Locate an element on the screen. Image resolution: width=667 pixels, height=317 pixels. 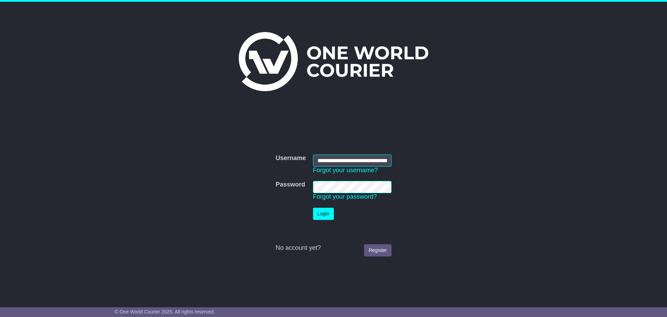
span: © One World Courier 2025. All rights reserved. is located at coordinates (165, 311).